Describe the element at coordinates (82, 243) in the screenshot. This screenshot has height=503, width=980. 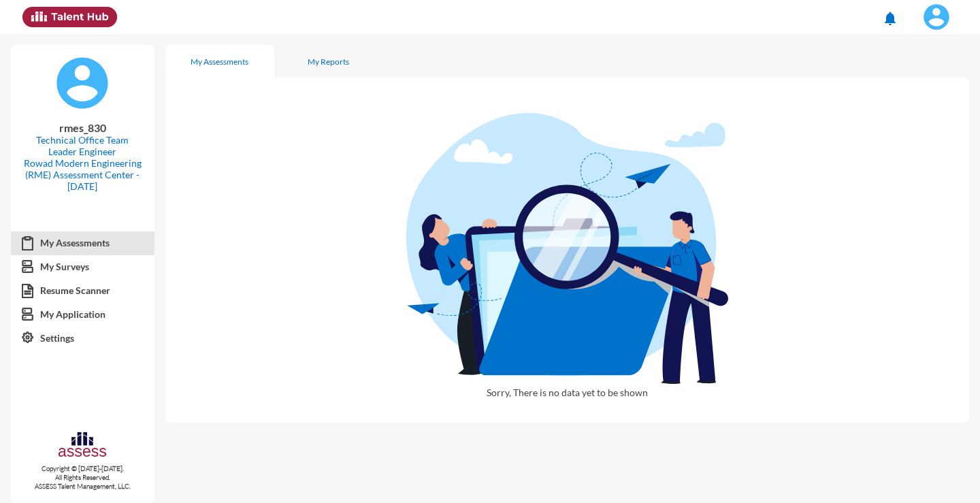
I see `button: My Assessments` at that location.